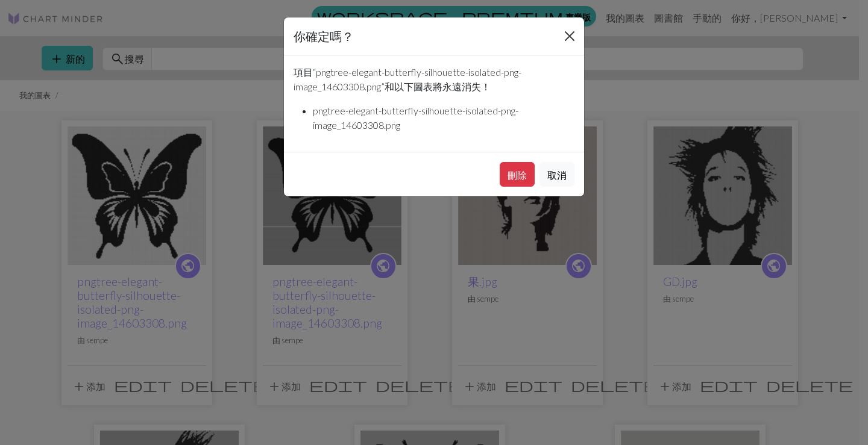  I want to click on button: 關閉, so click(570, 36).